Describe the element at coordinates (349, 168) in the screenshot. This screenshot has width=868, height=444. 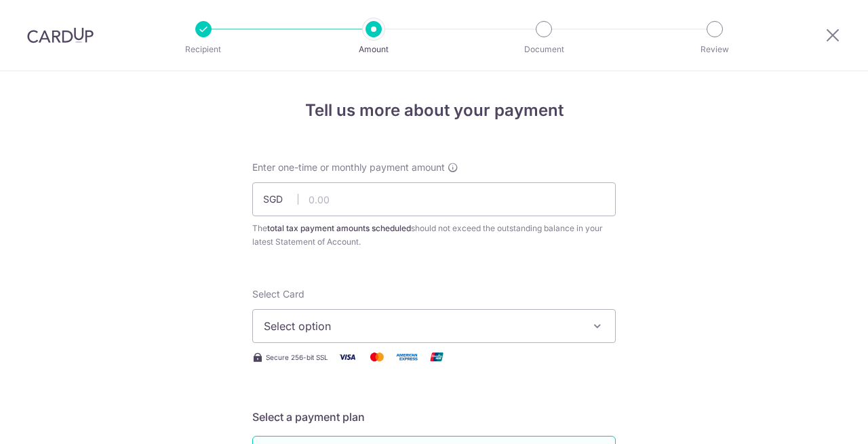
I see `span: Enter one-time or monthly payment amount` at that location.